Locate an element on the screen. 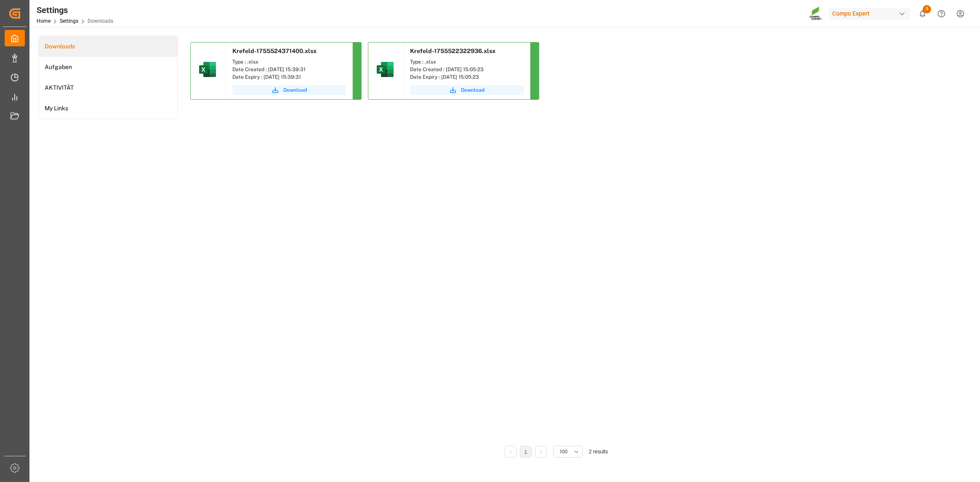 This screenshot has width=980, height=482. span: 3 is located at coordinates (927, 9).